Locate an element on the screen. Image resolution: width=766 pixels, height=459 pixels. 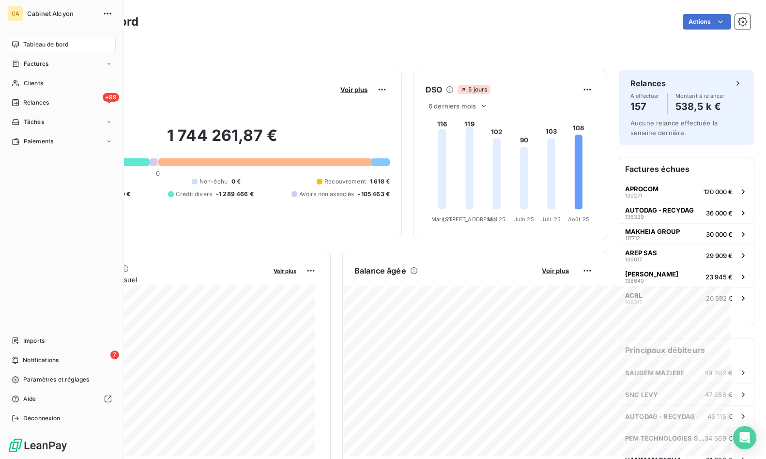
a: Paiements is located at coordinates (61, 141).